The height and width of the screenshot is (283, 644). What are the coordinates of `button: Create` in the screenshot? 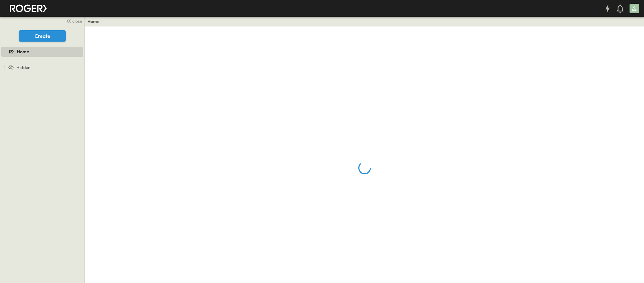 It's located at (42, 36).